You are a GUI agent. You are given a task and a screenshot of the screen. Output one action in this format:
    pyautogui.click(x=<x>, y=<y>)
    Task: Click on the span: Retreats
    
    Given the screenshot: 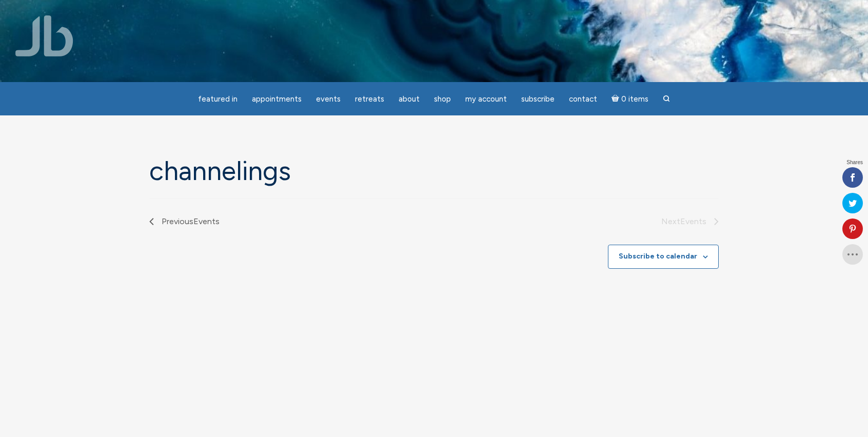 What is the action you would take?
    pyautogui.click(x=369, y=99)
    